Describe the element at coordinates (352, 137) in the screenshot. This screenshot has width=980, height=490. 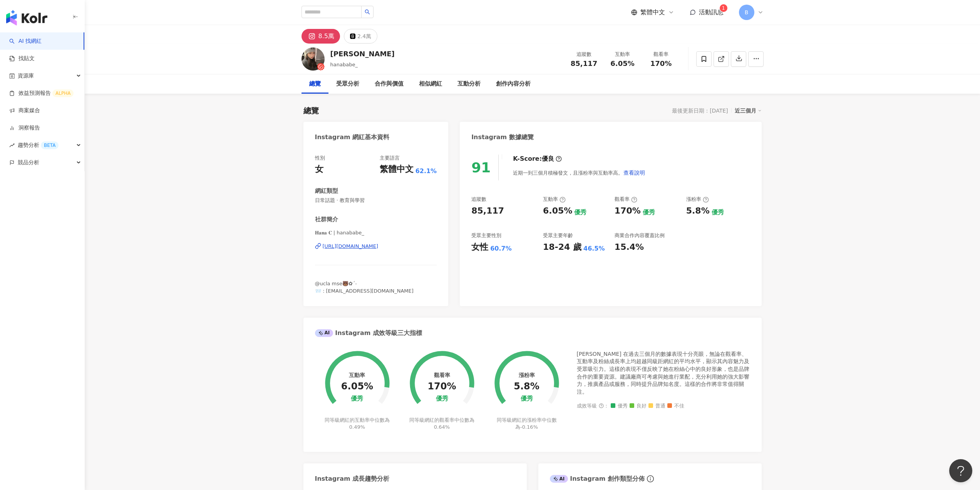
I see `div: Instagram 網紅基本資料` at that location.